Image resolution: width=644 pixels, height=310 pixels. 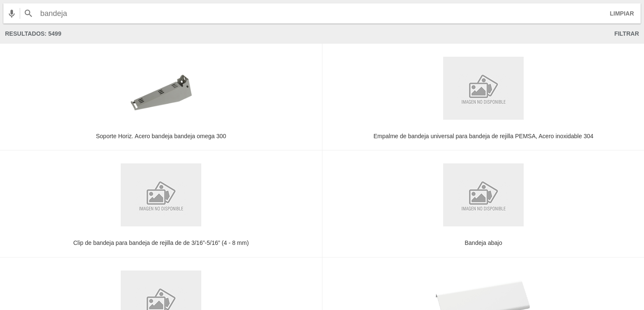 What do you see at coordinates (622, 13) in the screenshot?
I see `button: LIMPIAR` at bounding box center [622, 13].